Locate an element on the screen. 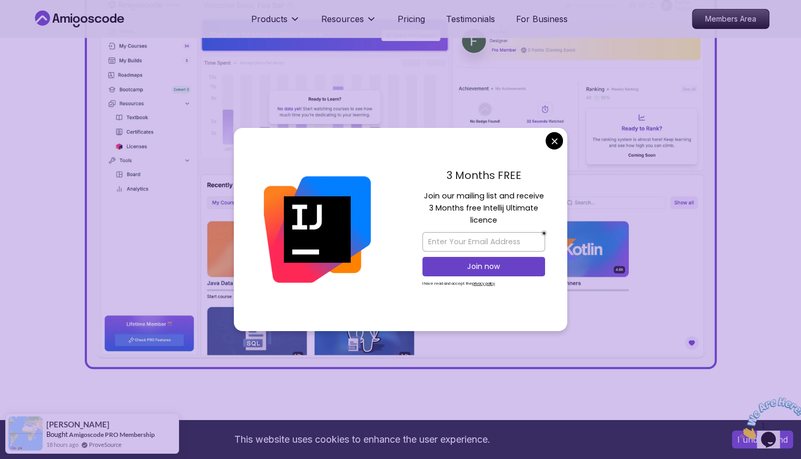 This screenshot has height=459, width=801. a: Testimonials is located at coordinates (470, 19).